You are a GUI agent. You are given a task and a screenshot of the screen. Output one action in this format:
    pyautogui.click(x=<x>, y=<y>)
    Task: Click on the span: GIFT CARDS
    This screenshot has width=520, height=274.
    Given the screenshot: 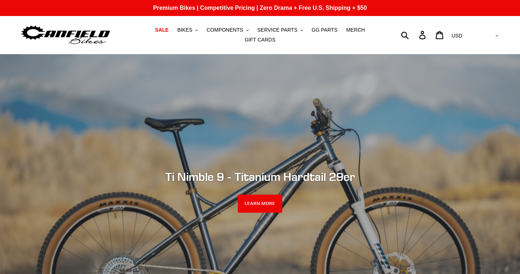 What is the action you would take?
    pyautogui.click(x=260, y=40)
    